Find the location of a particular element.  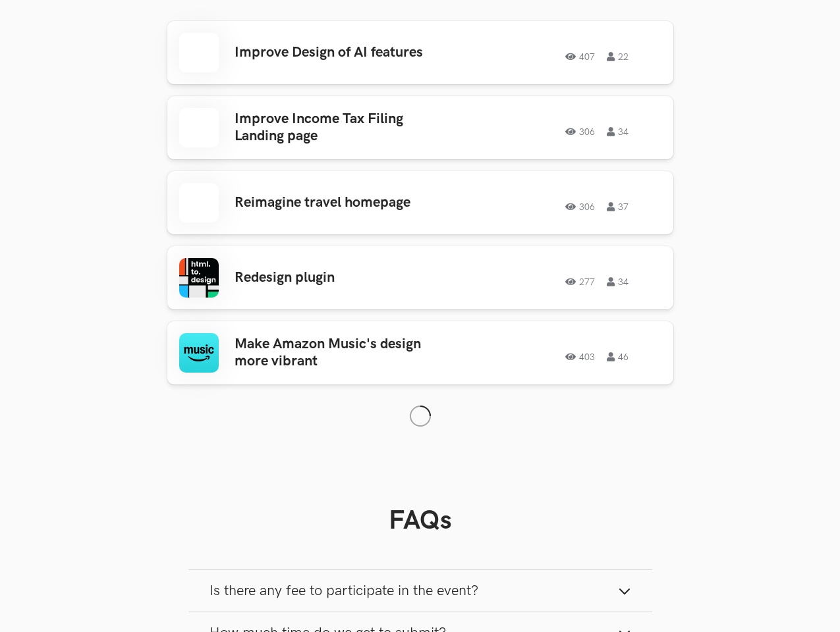

h1: FAQs is located at coordinates (420, 521).